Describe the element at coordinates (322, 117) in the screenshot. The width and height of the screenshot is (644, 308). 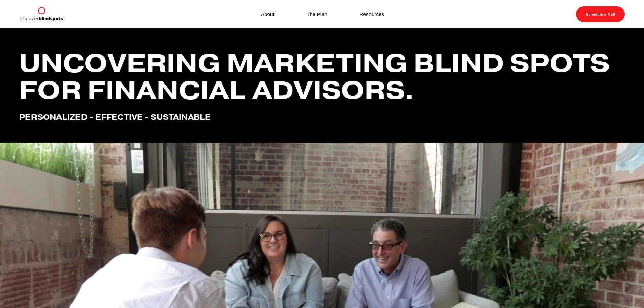
I see `h4: Personalized - effective - Sustainable` at that location.